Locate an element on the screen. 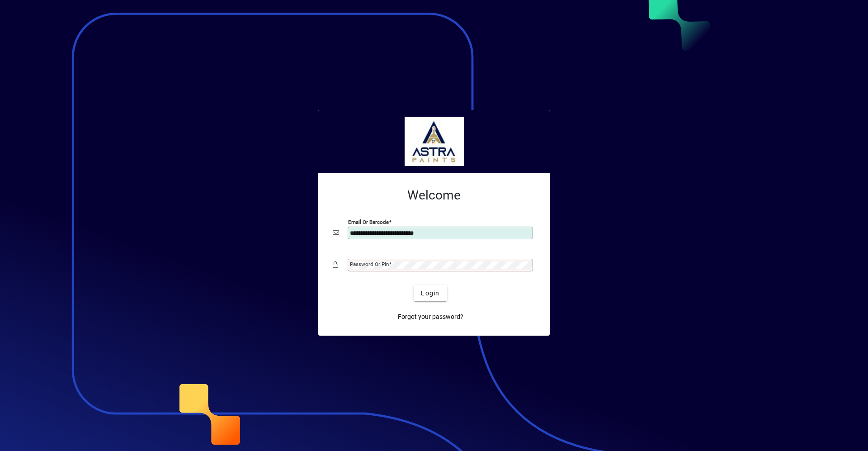 Image resolution: width=868 pixels, height=451 pixels. a: Forgot your password? is located at coordinates (431, 316).